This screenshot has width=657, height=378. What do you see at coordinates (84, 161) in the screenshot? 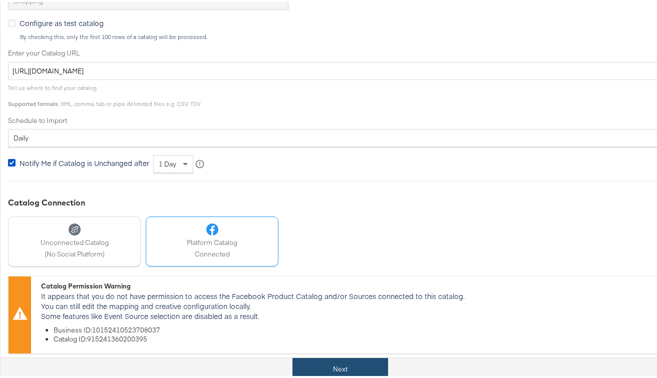
I see `span: Notify Me if Catalog is Unchanged after` at bounding box center [84, 161].